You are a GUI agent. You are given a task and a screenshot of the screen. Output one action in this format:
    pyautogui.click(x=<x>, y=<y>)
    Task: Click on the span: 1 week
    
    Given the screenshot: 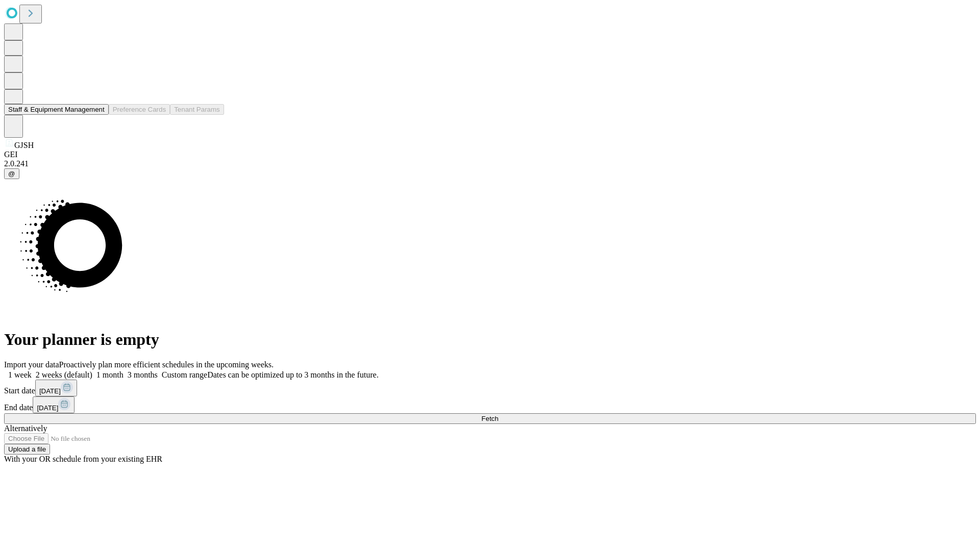 What is the action you would take?
    pyautogui.click(x=20, y=374)
    